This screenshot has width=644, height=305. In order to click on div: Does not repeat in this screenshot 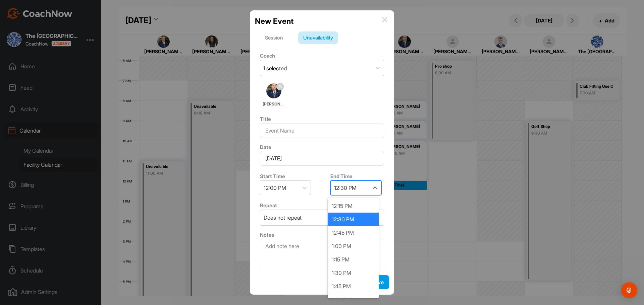, I will do `click(282, 218)`.